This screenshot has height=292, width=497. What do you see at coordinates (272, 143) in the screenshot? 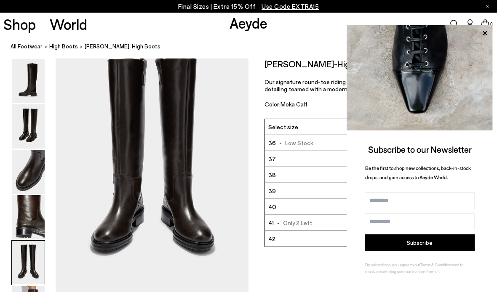
I see `span: 36` at bounding box center [272, 143].